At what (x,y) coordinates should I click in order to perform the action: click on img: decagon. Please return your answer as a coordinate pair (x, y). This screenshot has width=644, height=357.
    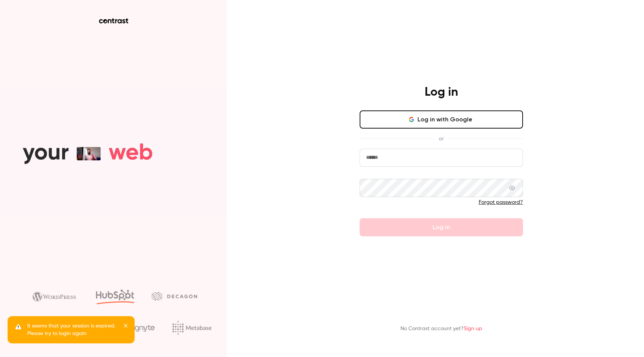
    Looking at the image, I should click on (174, 296).